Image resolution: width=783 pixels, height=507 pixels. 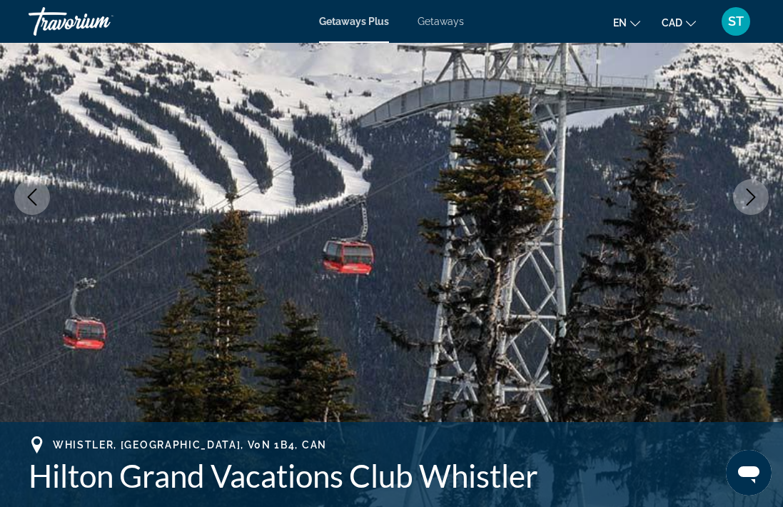 I want to click on a: Getaways Plus, so click(x=354, y=21).